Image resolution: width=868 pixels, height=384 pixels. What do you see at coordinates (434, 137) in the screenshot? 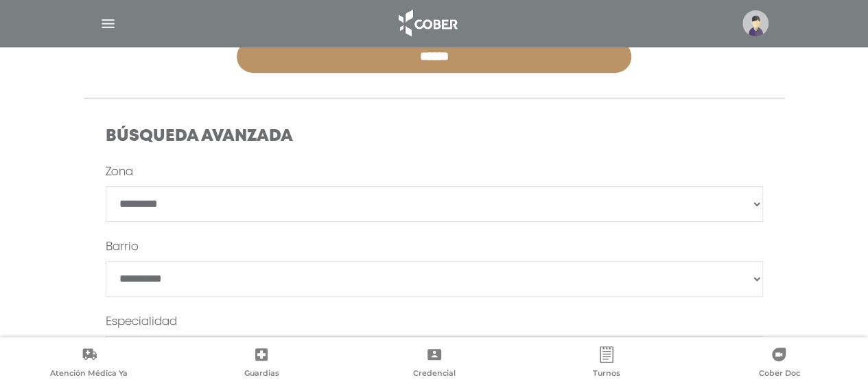
I see `h4: Búsqueda Avanzada` at bounding box center [434, 137].